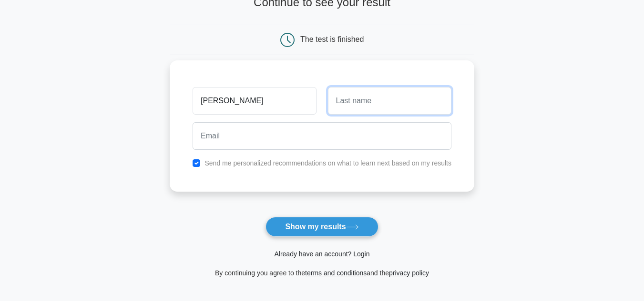 The height and width of the screenshot is (301, 644). What do you see at coordinates (390, 101) in the screenshot?
I see `input: Last name` at bounding box center [390, 101].